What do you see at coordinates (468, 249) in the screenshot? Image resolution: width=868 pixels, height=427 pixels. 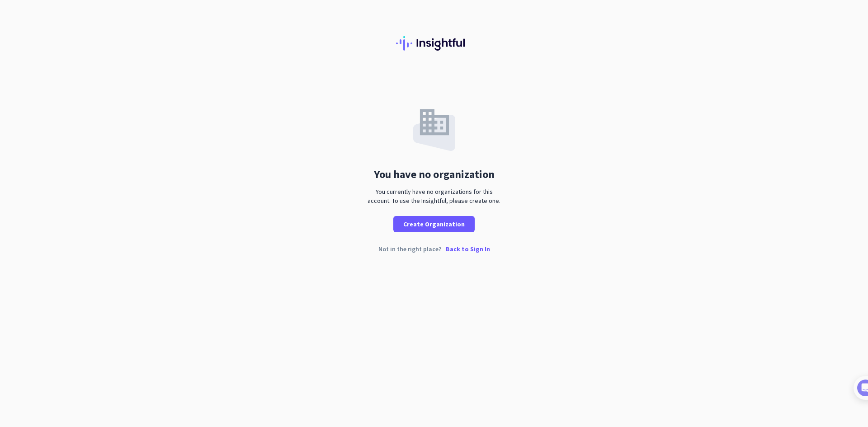 I see `p: Back to Sign In` at bounding box center [468, 249].